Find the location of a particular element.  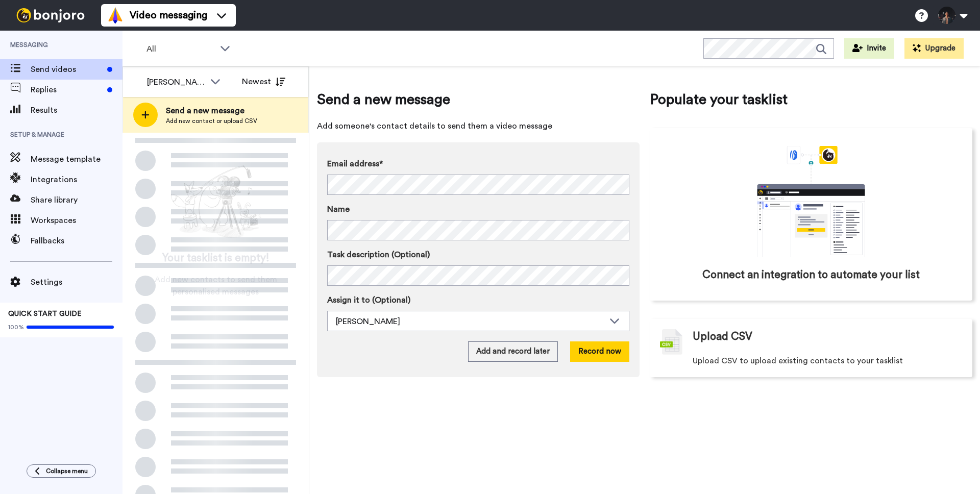

button: Record now is located at coordinates (600, 352).